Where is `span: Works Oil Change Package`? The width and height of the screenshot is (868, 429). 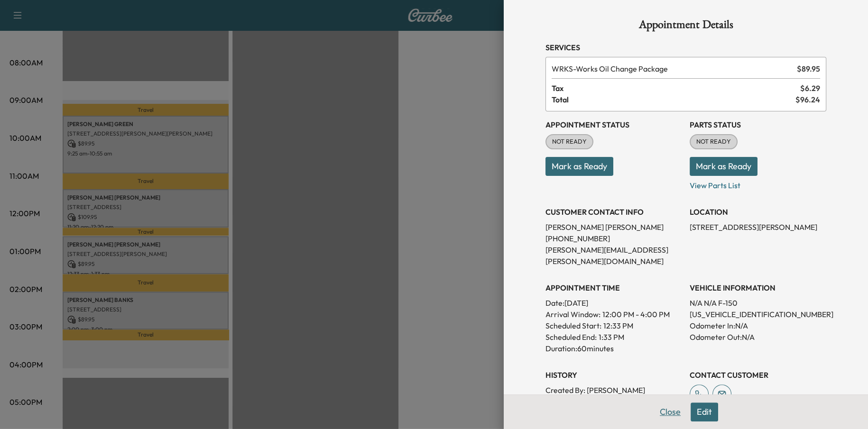 span: Works Oil Change Package is located at coordinates (672, 69).